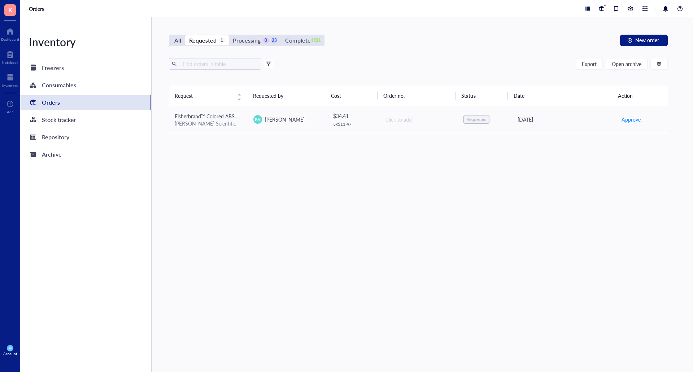  Describe the element at coordinates (589, 64) in the screenshot. I see `span: Export` at that location.